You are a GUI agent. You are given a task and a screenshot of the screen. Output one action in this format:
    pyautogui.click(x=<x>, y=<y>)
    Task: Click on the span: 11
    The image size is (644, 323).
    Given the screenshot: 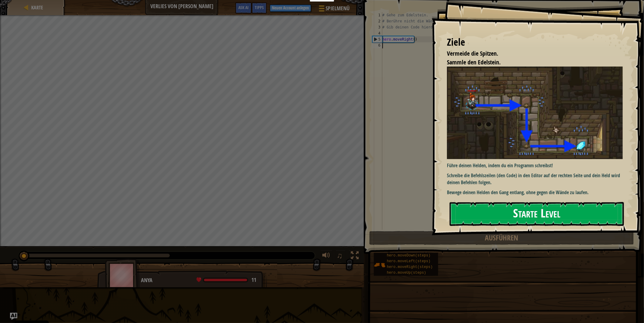 What is the action you would take?
    pyautogui.click(x=254, y=280)
    